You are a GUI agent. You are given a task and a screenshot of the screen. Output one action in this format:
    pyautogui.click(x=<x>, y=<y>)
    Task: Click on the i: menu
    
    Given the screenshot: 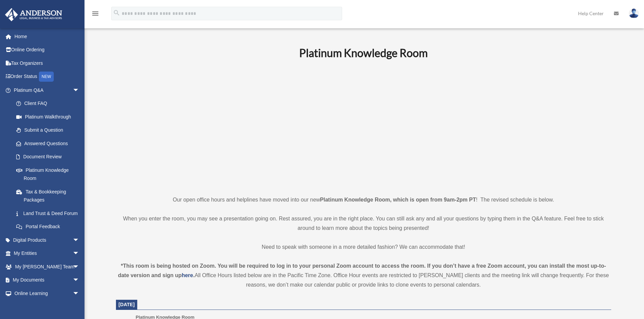 What is the action you would take?
    pyautogui.click(x=95, y=14)
    